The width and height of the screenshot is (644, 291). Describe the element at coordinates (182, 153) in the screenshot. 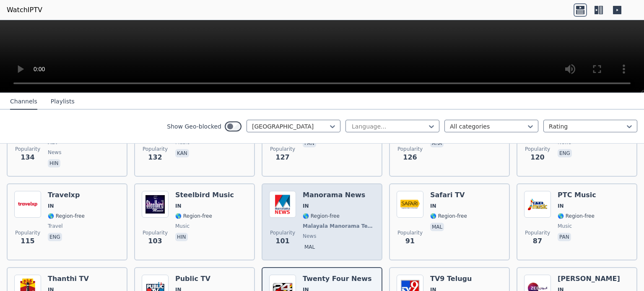

I see `p: kan` at that location.